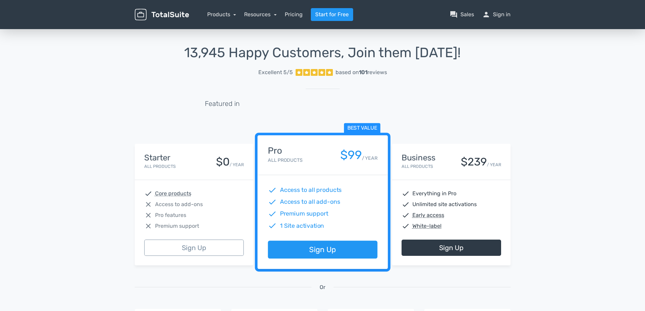 The width and height of the screenshot is (645, 311). I want to click on div: $239, so click(474, 162).